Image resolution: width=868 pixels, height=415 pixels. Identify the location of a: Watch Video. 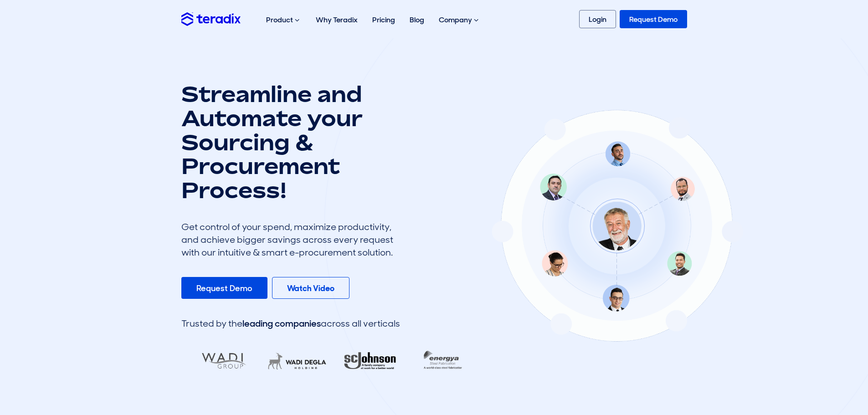
(310, 288).